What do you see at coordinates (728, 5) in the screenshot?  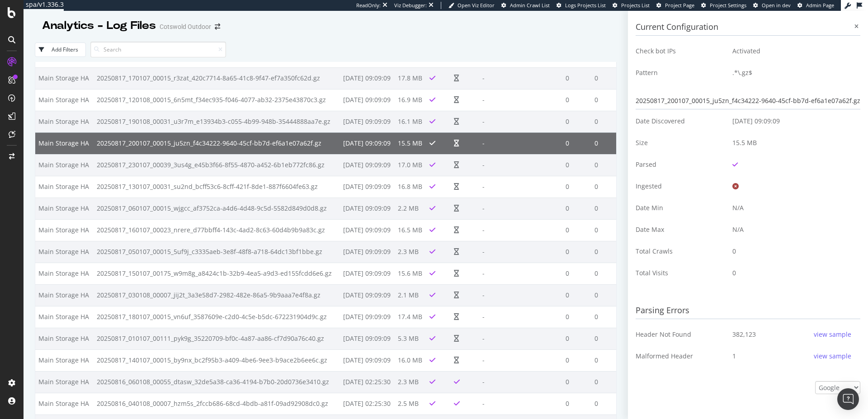 I see `span: Project Settings` at bounding box center [728, 5].